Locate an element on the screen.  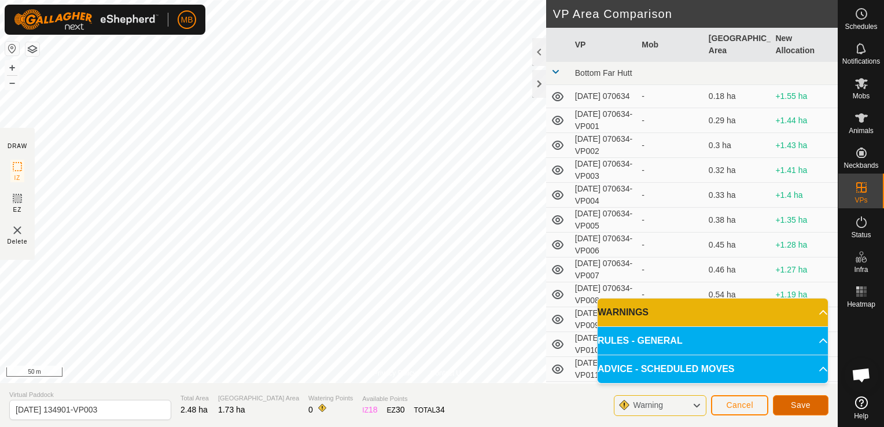
span: 30 is located at coordinates (400, 410).